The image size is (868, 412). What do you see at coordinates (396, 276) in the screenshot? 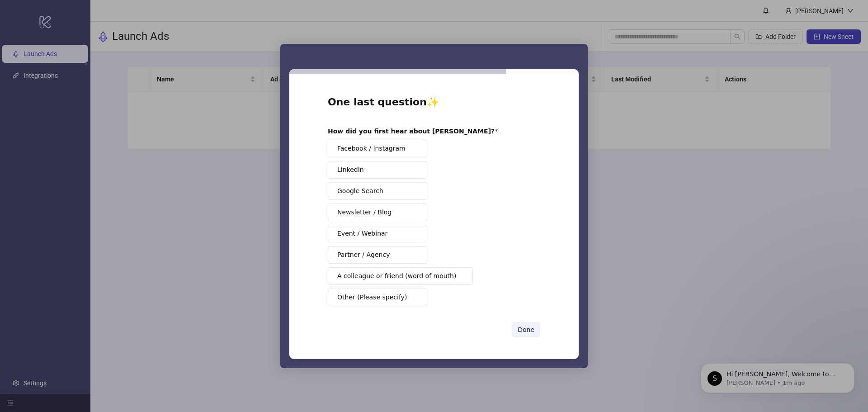
I see `span: A colleague or friend (word of mouth)` at bounding box center [396, 276].